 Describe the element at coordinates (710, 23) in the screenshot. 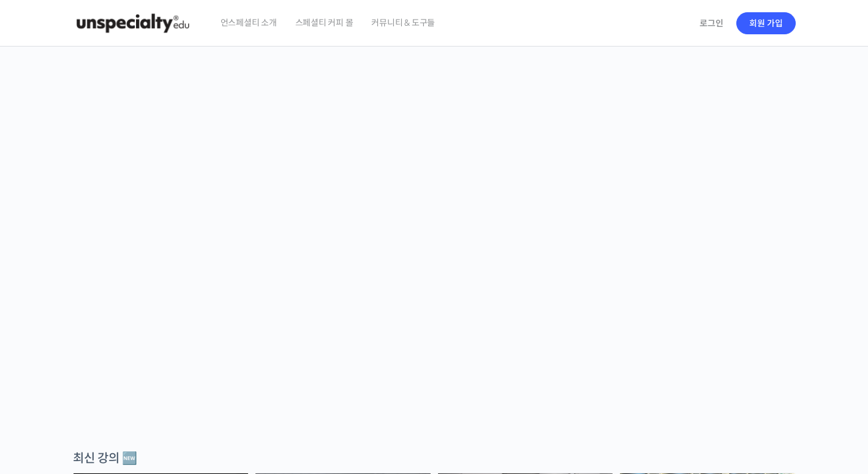

I see `a: 로그인` at that location.